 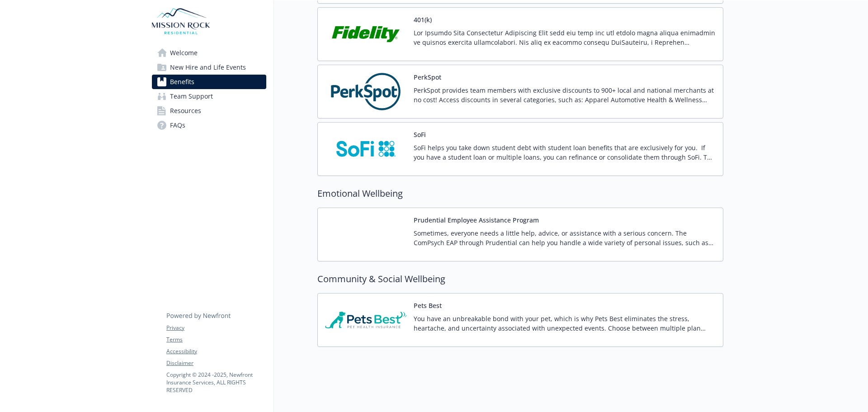 What do you see at coordinates (428, 305) in the screenshot?
I see `button: Pets Best` at bounding box center [428, 305].